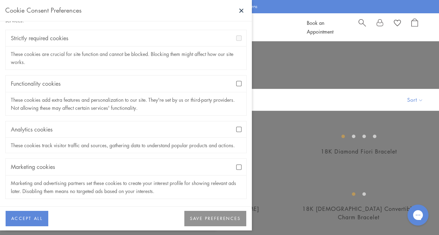  I want to click on div: These cookies are crucial for site function and cannot be blocked. Blocking them might affect how..., so click(126, 58).